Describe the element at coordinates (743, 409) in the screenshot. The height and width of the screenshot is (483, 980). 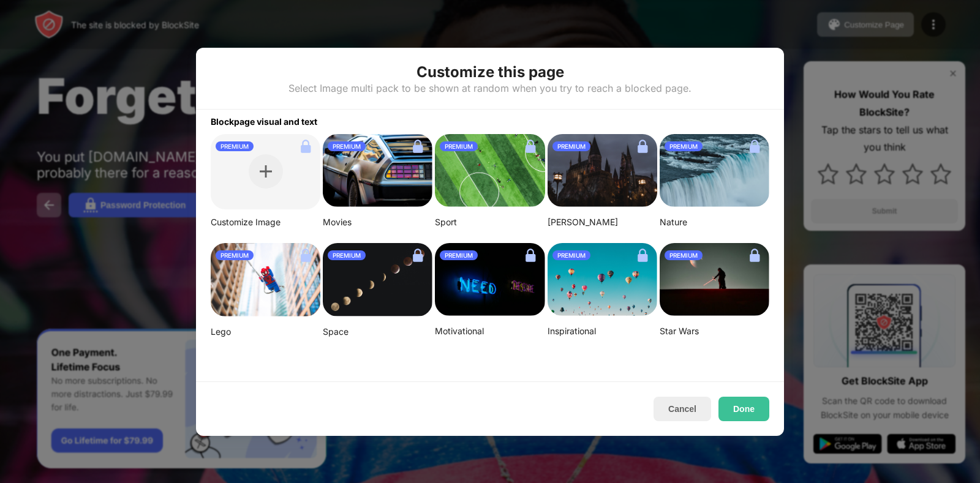
I see `button: Done` at that location.